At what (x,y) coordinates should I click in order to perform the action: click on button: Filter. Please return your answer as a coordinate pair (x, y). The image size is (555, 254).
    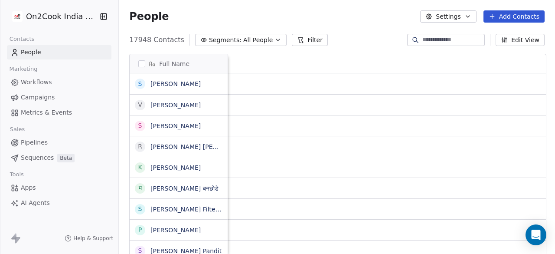
    Looking at the image, I should click on (310, 40).